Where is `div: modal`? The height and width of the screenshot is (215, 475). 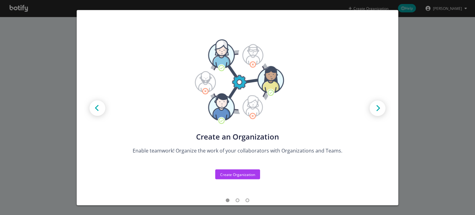
div: modal is located at coordinates (237, 107).